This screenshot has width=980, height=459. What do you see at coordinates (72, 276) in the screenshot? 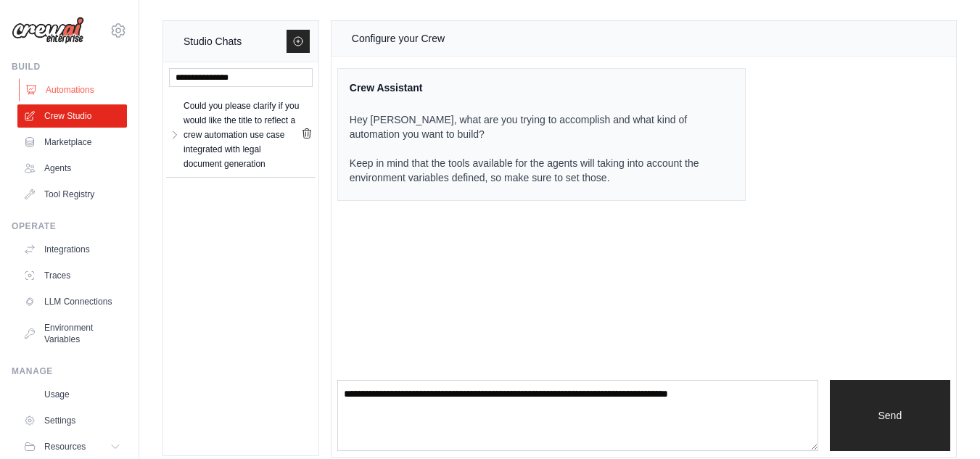
I see `a: Traces` at bounding box center [72, 276].